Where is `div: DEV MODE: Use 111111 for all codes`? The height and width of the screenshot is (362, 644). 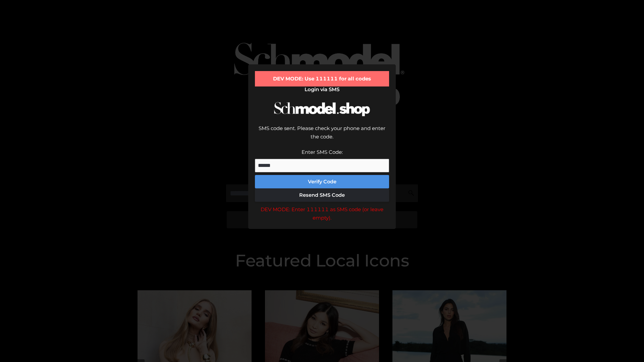 div: DEV MODE: Use 111111 for all codes is located at coordinates (322, 79).